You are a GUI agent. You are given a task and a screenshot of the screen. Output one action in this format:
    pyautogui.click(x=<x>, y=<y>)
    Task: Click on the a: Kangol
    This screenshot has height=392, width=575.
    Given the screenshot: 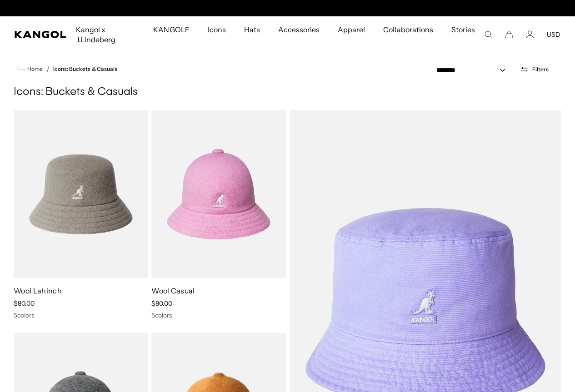 What is the action you would take?
    pyautogui.click(x=41, y=35)
    